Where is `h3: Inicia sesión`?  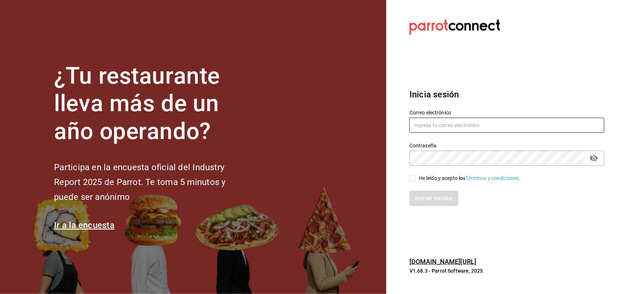 h3: Inicia sesión is located at coordinates (507, 95).